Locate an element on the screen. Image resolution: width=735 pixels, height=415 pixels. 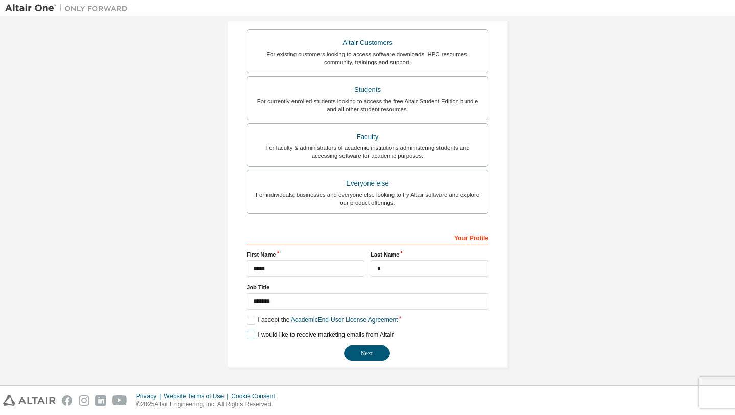
img: Altair One is located at coordinates (69, 8).